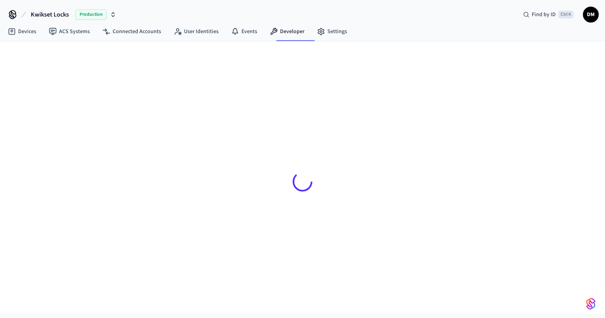 This screenshot has width=605, height=318. What do you see at coordinates (69, 31) in the screenshot?
I see `a: ACS Systems` at bounding box center [69, 31].